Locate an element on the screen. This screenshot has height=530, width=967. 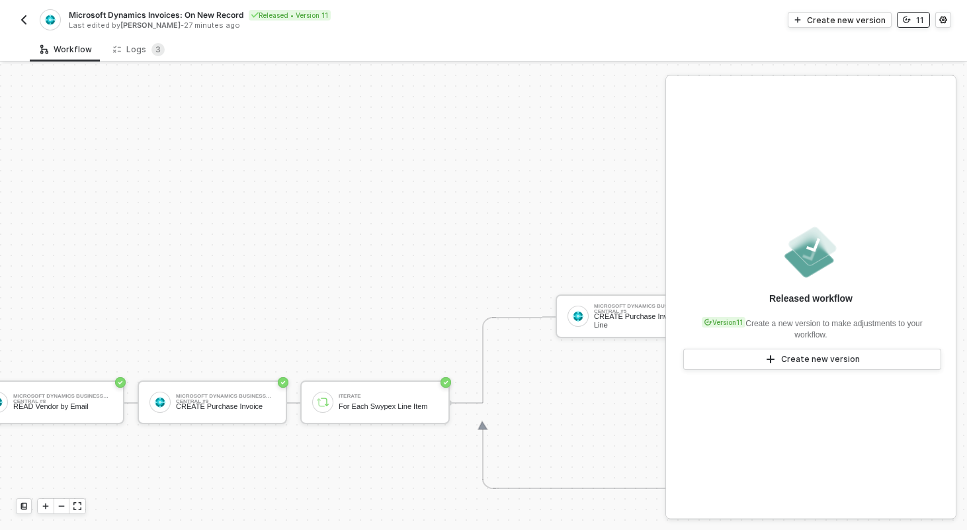
img: back is located at coordinates (24, 20).